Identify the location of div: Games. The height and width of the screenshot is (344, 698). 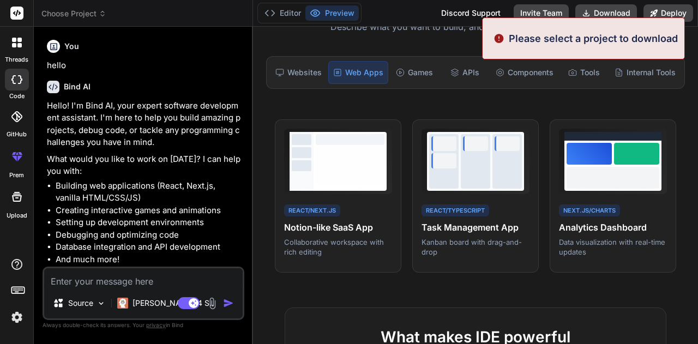
(414, 73).